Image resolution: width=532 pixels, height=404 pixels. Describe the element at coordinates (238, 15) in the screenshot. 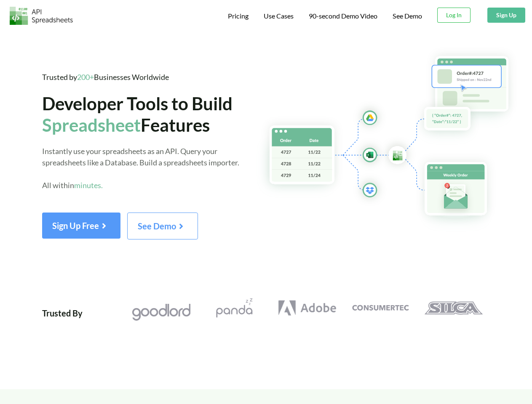

I see `span: Pricing` at that location.